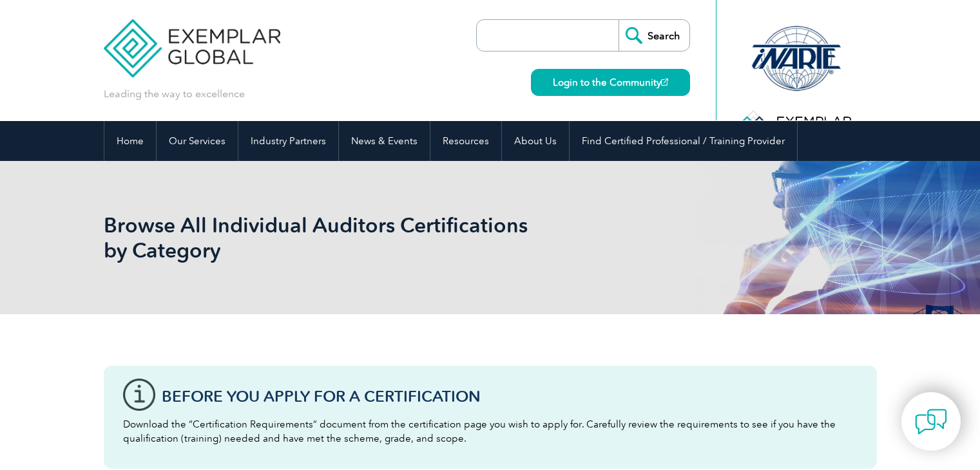  Describe the element at coordinates (130, 141) in the screenshot. I see `a: Home` at that location.